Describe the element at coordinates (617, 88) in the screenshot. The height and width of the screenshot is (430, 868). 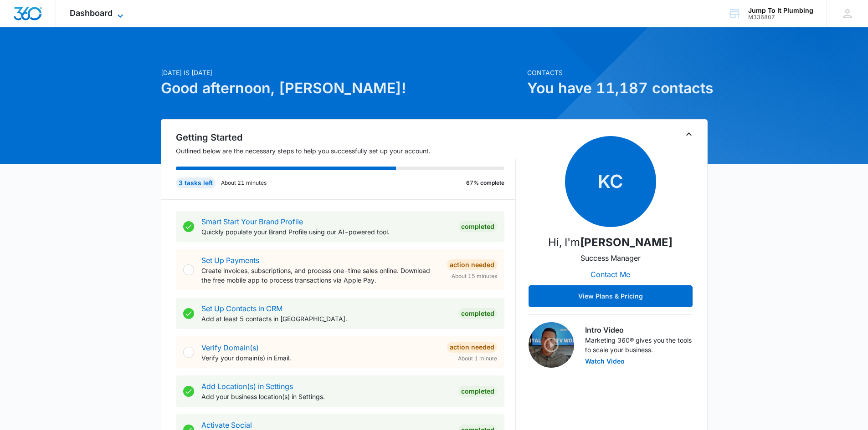
I see `h1: You have 11,187 contacts` at that location.